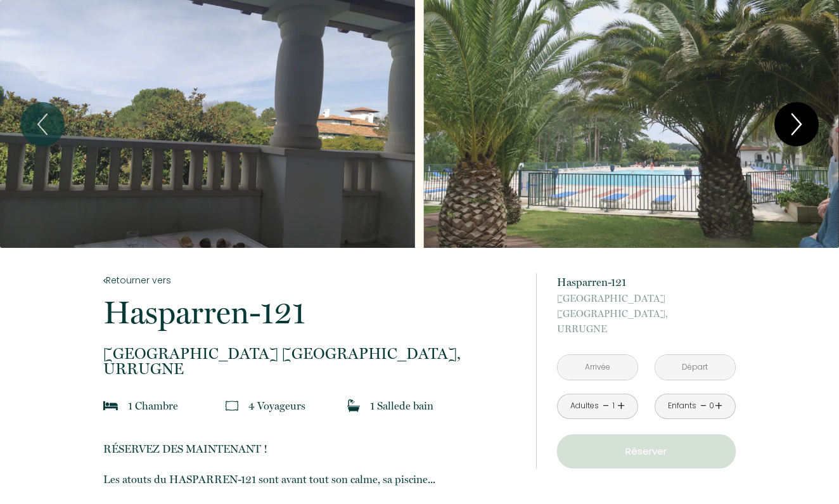 The image size is (839, 504). What do you see at coordinates (153, 406) in the screenshot?
I see `p: 1 Chambre` at bounding box center [153, 406].